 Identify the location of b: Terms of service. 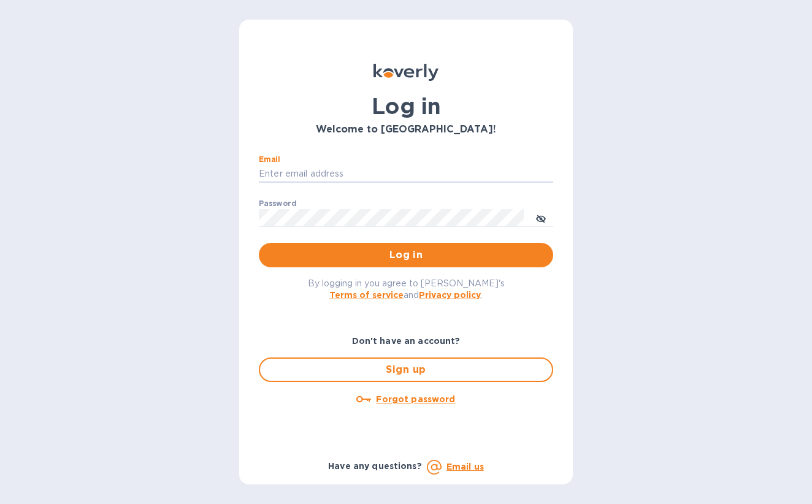
(366, 295).